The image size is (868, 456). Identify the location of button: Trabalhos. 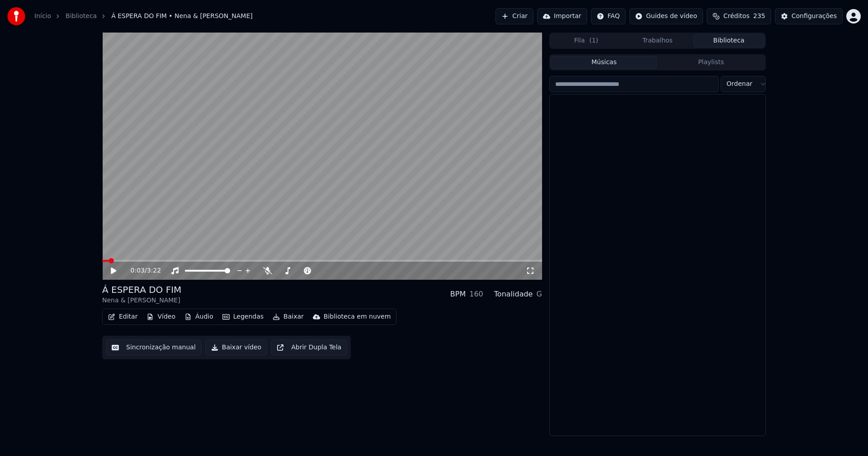
(658, 41).